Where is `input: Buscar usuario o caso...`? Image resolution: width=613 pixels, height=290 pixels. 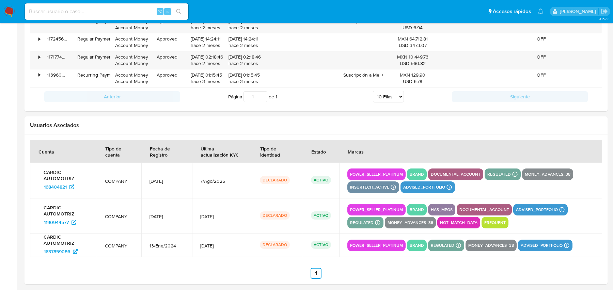
input: Buscar usuario o caso... is located at coordinates (107, 12).